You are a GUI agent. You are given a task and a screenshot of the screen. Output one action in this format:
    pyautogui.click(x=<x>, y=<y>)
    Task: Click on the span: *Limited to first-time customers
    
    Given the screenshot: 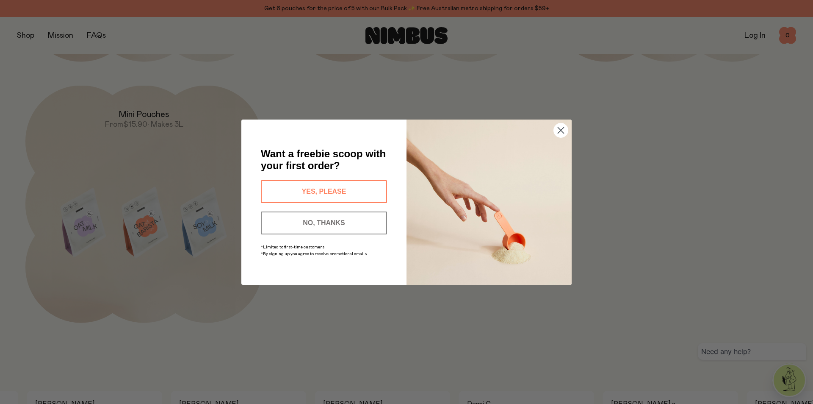 What is the action you would take?
    pyautogui.click(x=293, y=247)
    